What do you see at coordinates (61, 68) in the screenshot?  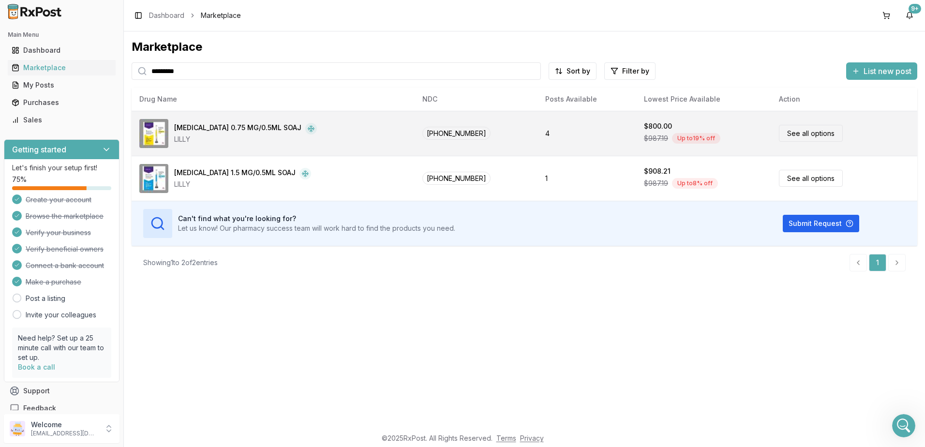 I see `button: Marketplace` at bounding box center [61, 68].